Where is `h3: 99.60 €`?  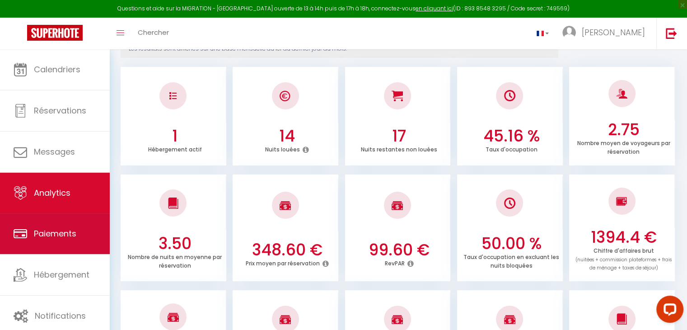
h3: 99.60 € is located at coordinates (399, 250).